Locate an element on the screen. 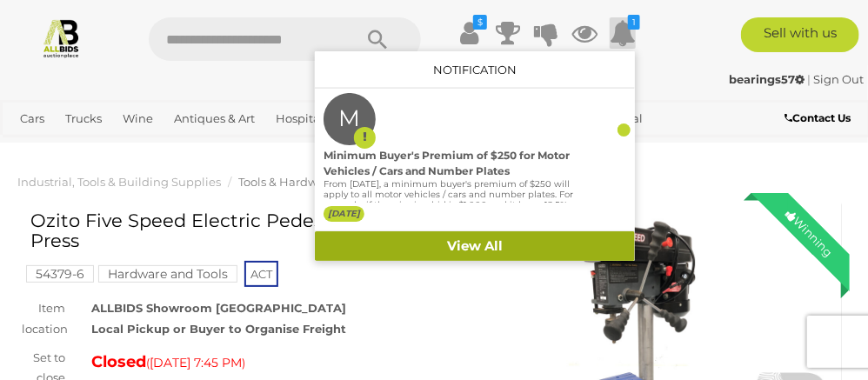 This screenshot has height=380, width=868. a: Antiques & Art is located at coordinates (214, 119).